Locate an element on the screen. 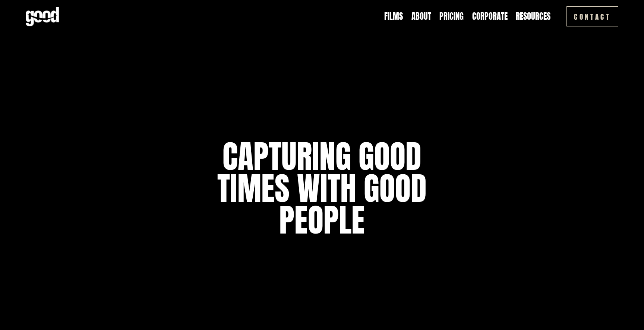 The width and height of the screenshot is (644, 330). a: Contact is located at coordinates (592, 16).